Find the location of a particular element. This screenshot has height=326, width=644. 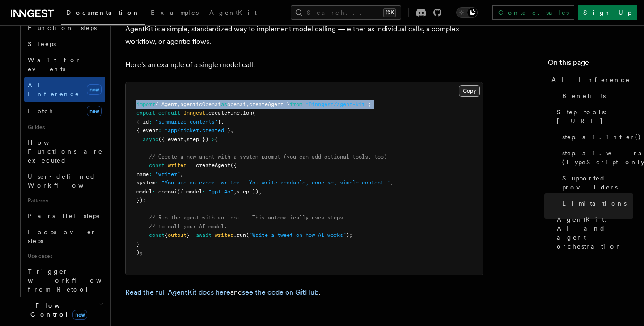

span: output is located at coordinates (177, 235).